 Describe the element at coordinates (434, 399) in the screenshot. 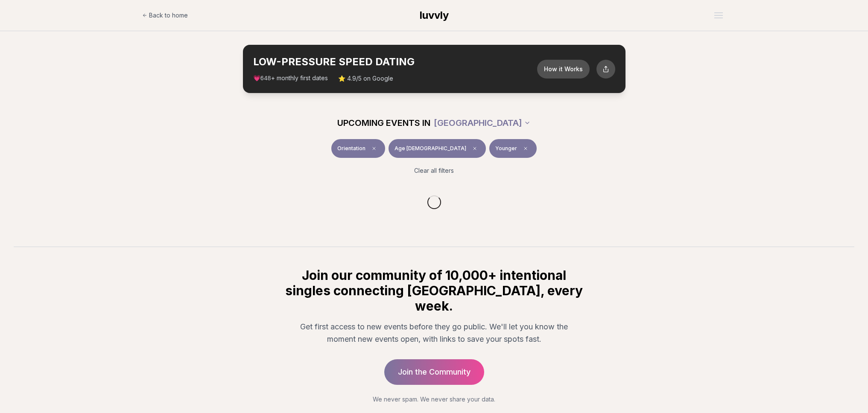

I see `p: We never spam. We never share your data.` at that location.